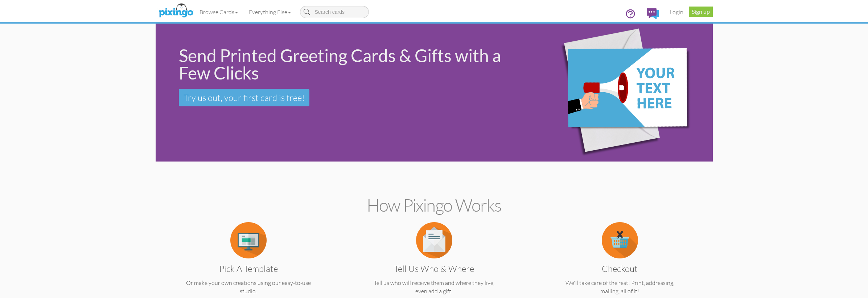  I want to click on div: Send Printed Greeting Cards & Gifts with a Few Clicks, so click(350, 64).